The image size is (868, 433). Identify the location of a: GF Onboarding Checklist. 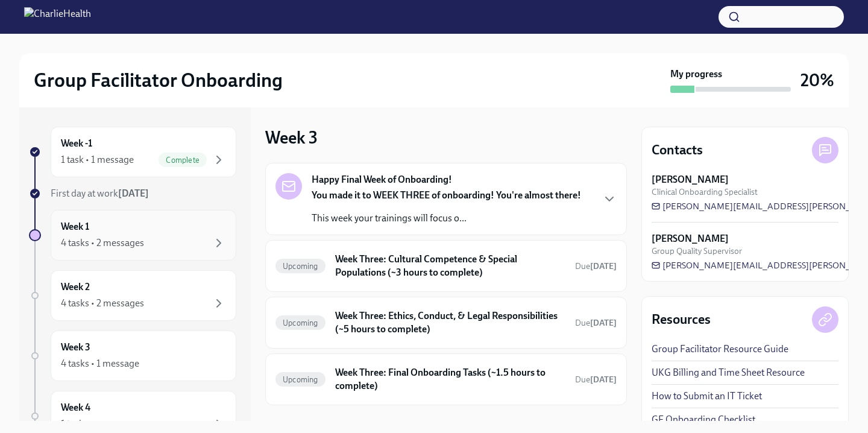
(704, 420).